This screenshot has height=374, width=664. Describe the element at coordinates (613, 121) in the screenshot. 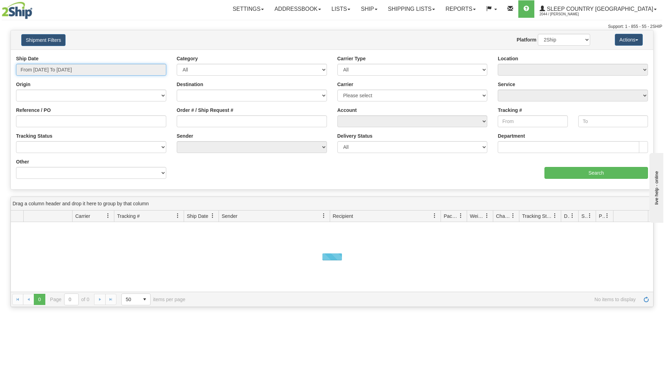

I see `input: To` at that location.